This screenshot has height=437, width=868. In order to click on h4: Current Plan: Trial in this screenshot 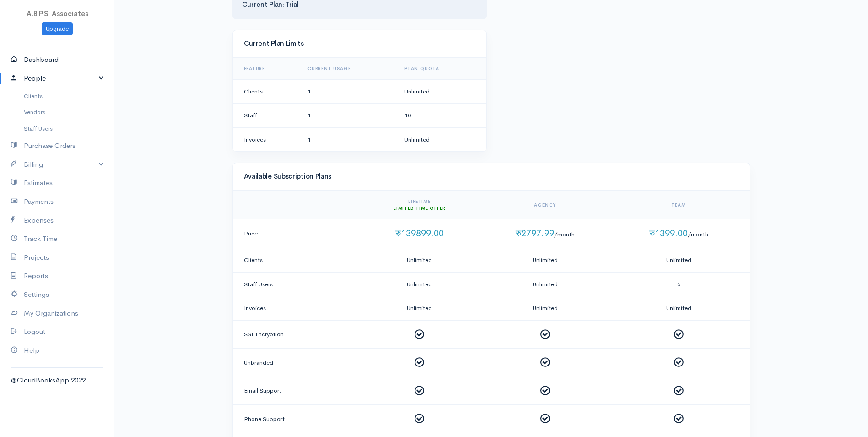, I will do `click(359, 4)`.